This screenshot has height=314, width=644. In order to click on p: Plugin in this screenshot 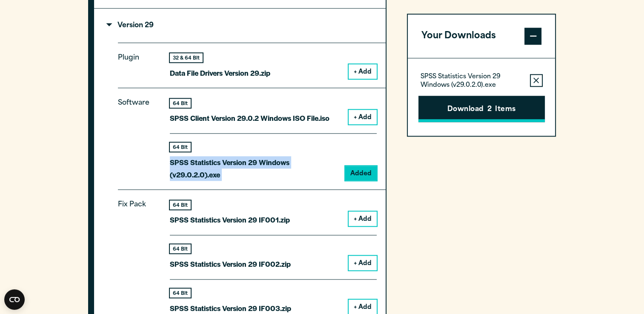, I will do `click(137, 62)`.